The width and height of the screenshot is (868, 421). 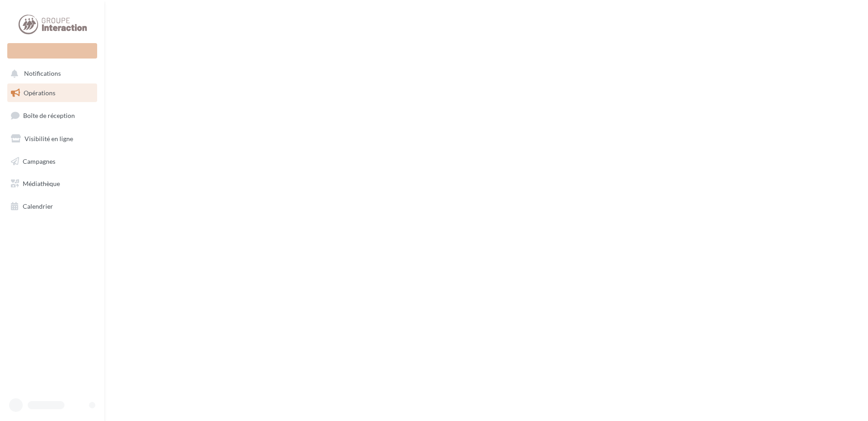 I want to click on span: Campagnes, so click(x=39, y=161).